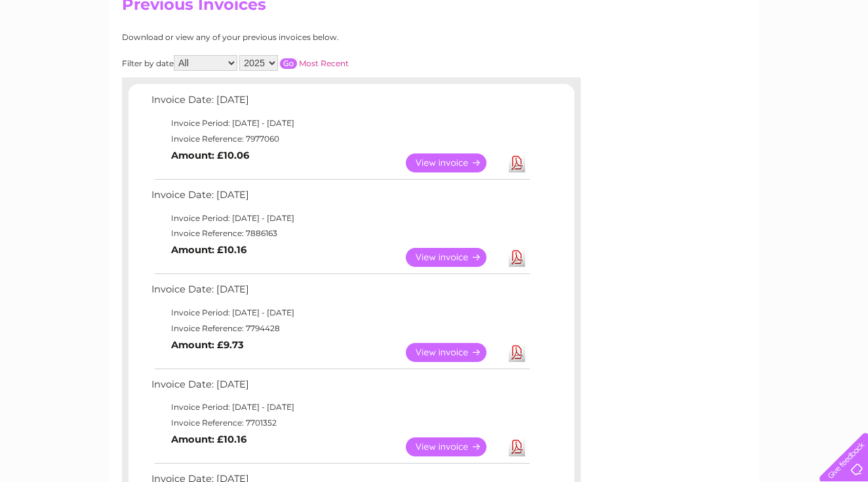 The height and width of the screenshot is (482, 868). I want to click on div: Download or view any of your previous invoices below., so click(294, 37).